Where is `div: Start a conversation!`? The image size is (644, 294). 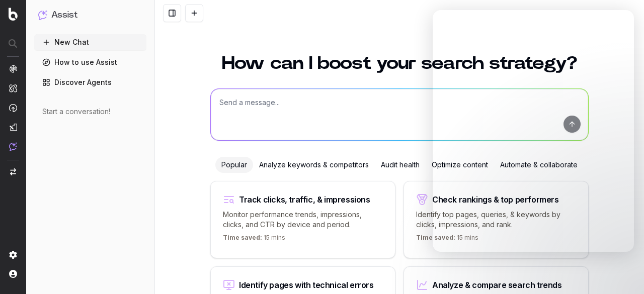 div: Start a conversation! is located at coordinates (90, 112).